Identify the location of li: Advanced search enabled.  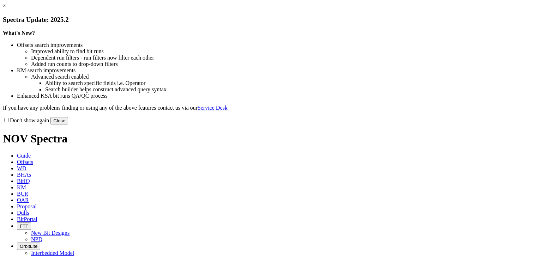
(285, 77).